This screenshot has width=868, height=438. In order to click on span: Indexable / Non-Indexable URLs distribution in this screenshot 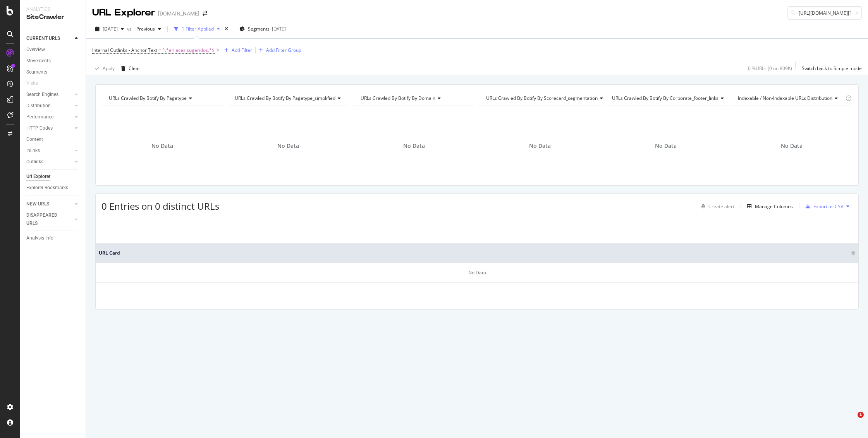, I will do `click(785, 98)`.